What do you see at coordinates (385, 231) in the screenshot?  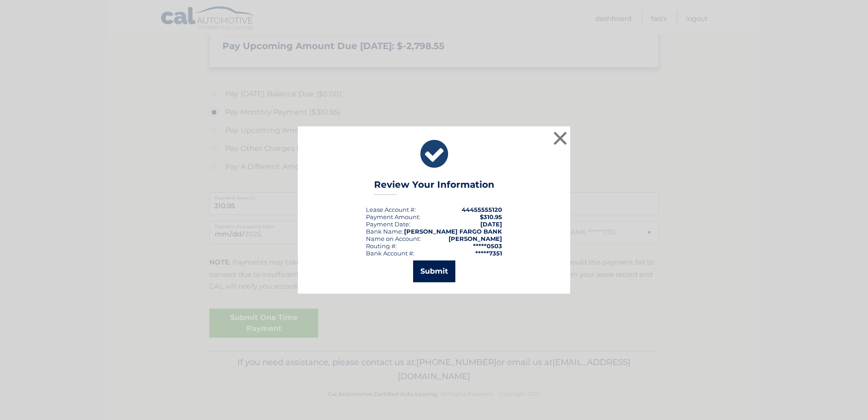 I see `div: Bank Name:` at bounding box center [385, 231].